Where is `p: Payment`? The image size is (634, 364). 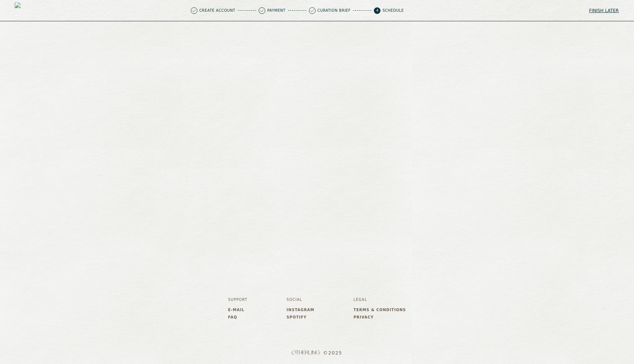 p: Payment is located at coordinates (276, 11).